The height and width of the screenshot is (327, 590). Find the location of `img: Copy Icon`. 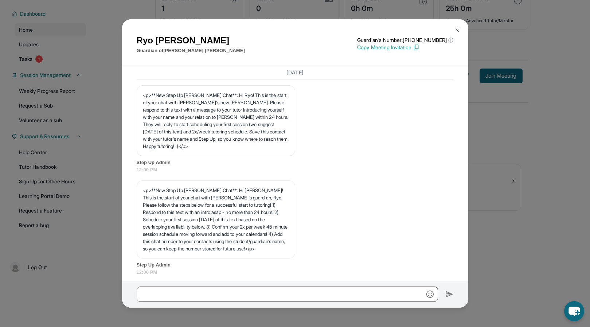

img: Copy Icon is located at coordinates (416, 47).